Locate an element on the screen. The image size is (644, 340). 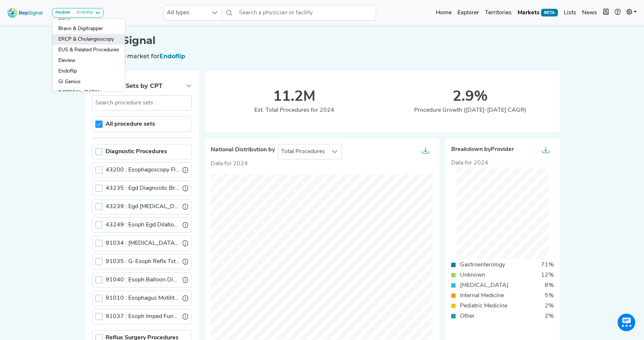
input: Search procedure sets is located at coordinates (142, 103).